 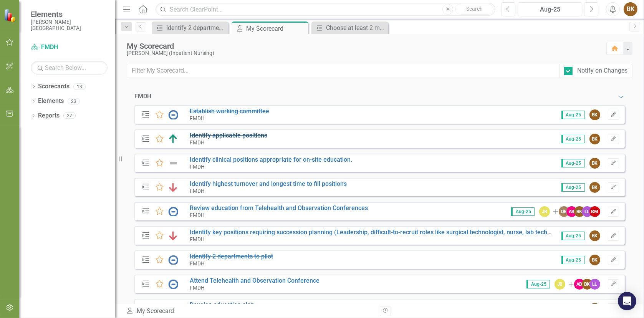 What do you see at coordinates (69, 68) in the screenshot?
I see `input: Search Below...` at bounding box center [69, 68].